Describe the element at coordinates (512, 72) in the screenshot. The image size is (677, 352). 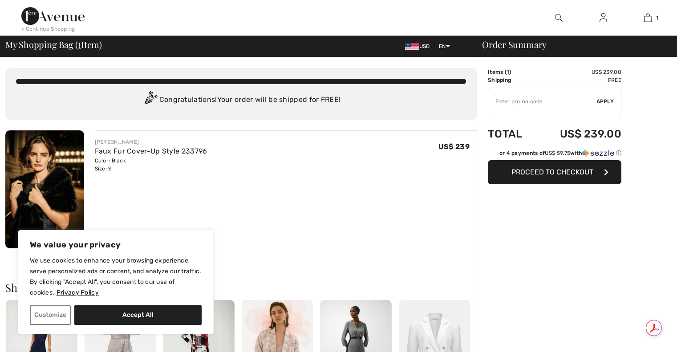
I see `td: Items ( )` at that location.